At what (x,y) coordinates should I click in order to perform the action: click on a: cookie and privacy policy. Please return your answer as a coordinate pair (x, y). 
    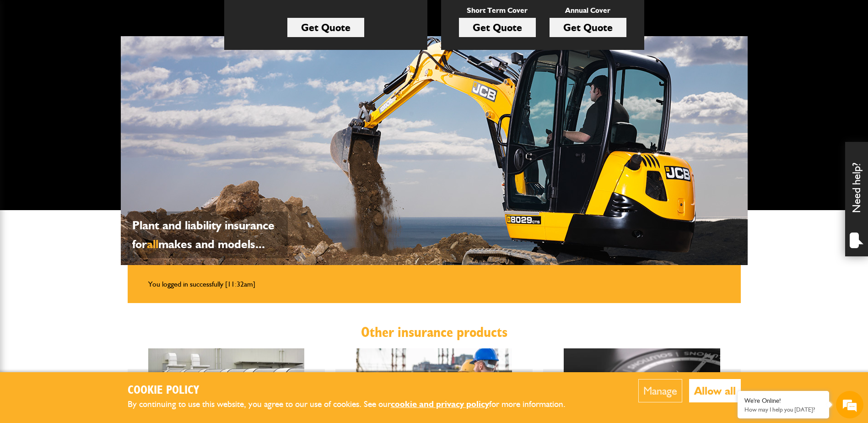
    Looking at the image, I should click on (440, 404).